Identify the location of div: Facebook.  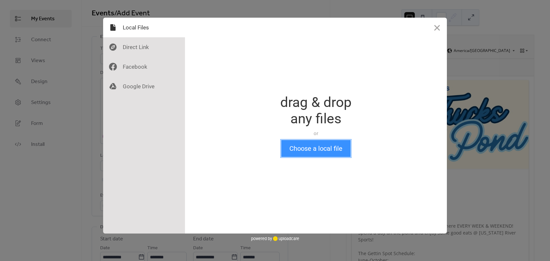
(144, 67).